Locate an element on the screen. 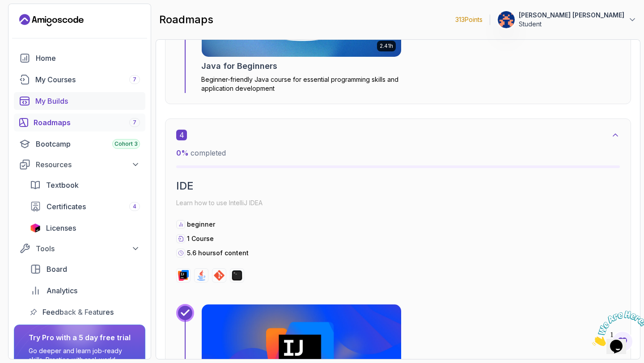 The height and width of the screenshot is (363, 644). span: 1 Course is located at coordinates (201, 238).